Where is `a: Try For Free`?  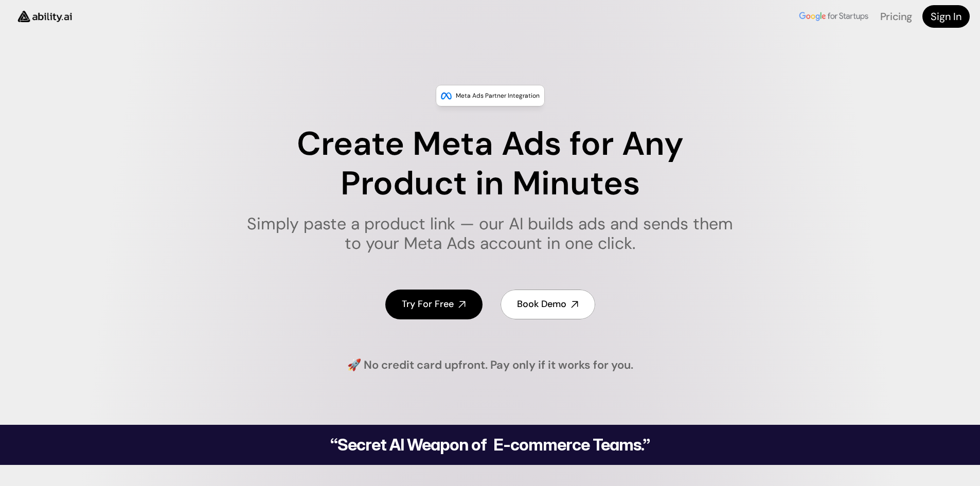 a: Try For Free is located at coordinates (434, 304).